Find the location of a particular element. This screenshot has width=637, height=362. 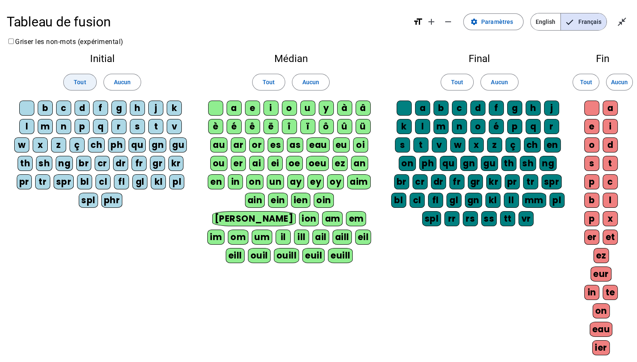

div: oeu is located at coordinates (318, 163).